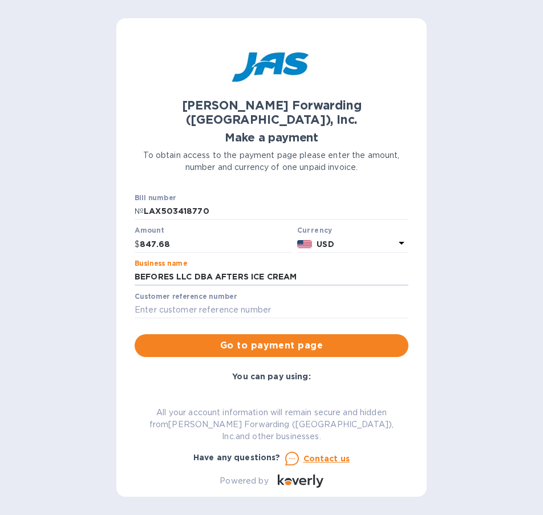 The height and width of the screenshot is (515, 543). I want to click on label: Bill number, so click(155, 198).